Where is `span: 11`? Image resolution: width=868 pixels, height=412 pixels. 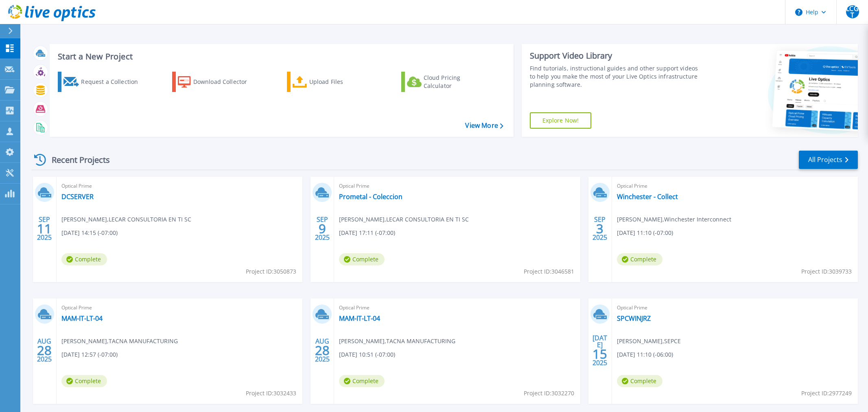 span: 11 is located at coordinates (44, 228).